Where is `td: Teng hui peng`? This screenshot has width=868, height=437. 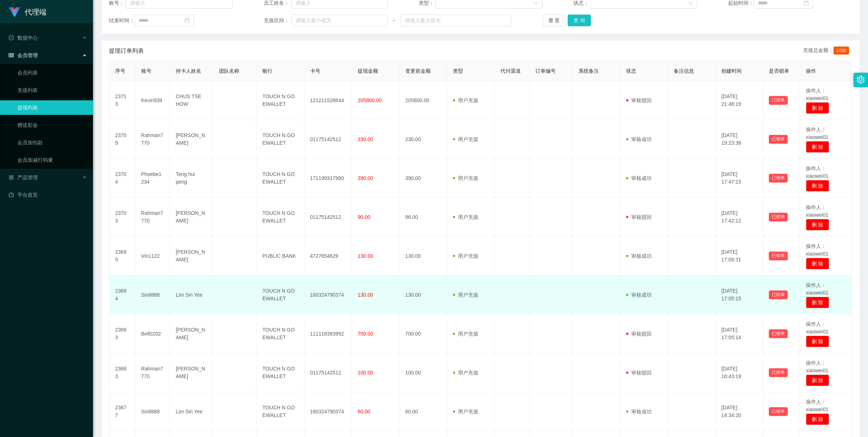
td: Teng hui peng is located at coordinates (192, 178).